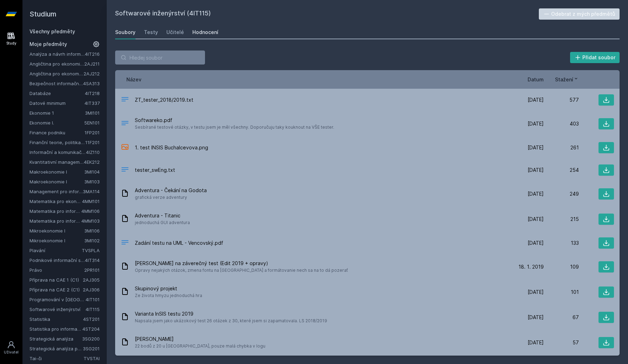  I want to click on a: Hodnocení, so click(205, 32).